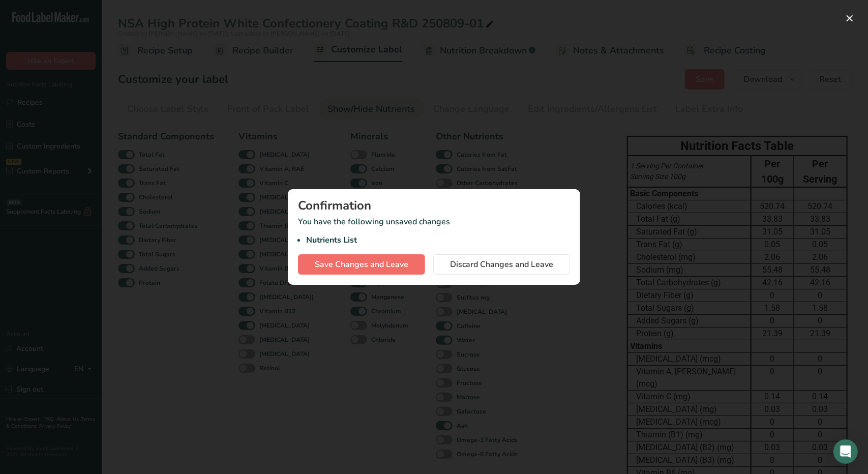 The height and width of the screenshot is (474, 868). I want to click on div: Open Intercom Messenger, so click(845, 451).